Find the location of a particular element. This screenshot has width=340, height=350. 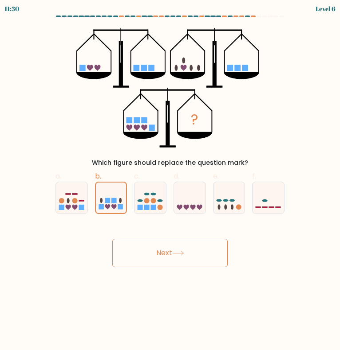

span: c. is located at coordinates (137, 176).